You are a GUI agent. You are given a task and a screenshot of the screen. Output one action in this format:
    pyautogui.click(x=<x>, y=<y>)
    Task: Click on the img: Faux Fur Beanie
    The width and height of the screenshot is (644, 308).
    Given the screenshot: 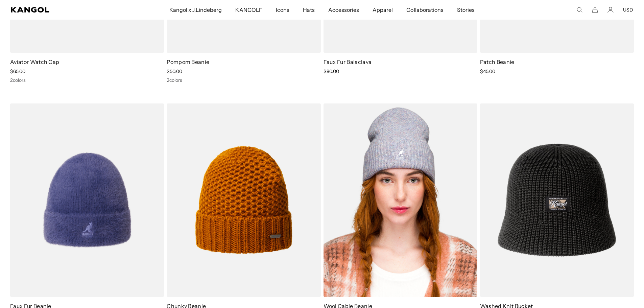 What is the action you would take?
    pyautogui.click(x=87, y=200)
    